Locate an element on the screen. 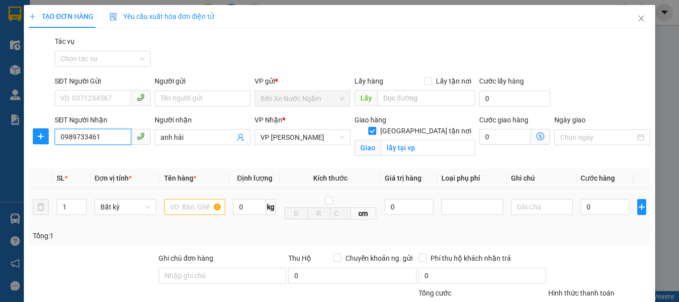 The image size is (679, 302). span: Thu Hộ is located at coordinates (300, 258).